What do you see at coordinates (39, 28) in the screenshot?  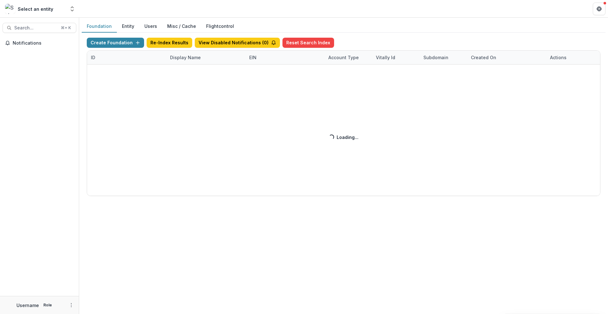 I see `button: Search...` at bounding box center [39, 28].